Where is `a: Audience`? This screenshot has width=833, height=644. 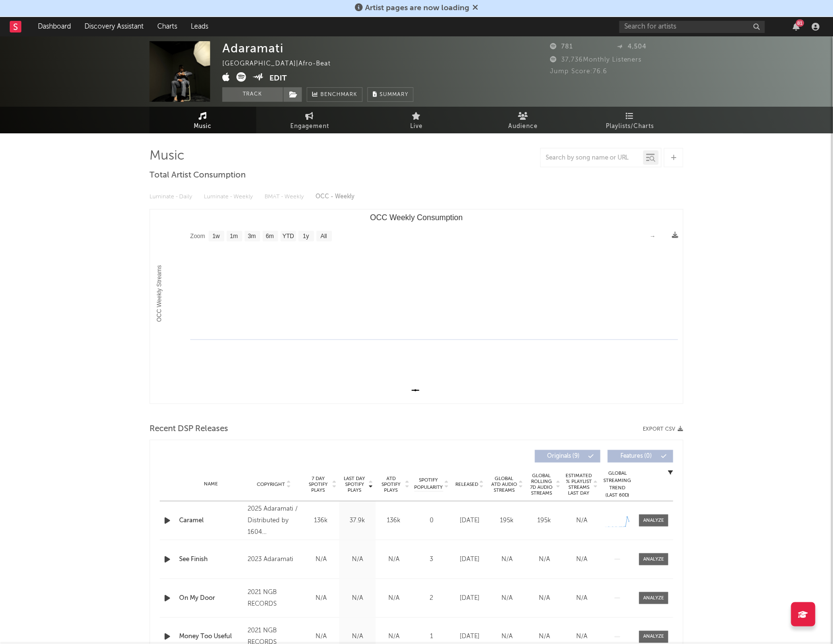
a: Audience is located at coordinates (523, 120).